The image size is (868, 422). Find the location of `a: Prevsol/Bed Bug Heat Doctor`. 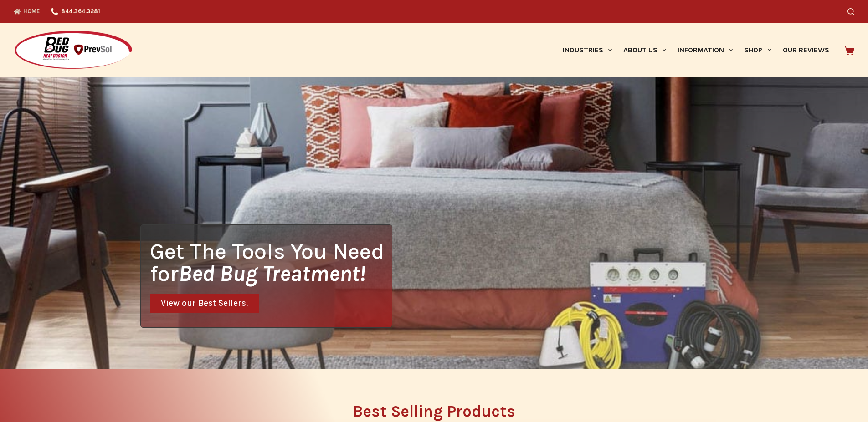

a: Prevsol/Bed Bug Heat Doctor is located at coordinates (74, 50).